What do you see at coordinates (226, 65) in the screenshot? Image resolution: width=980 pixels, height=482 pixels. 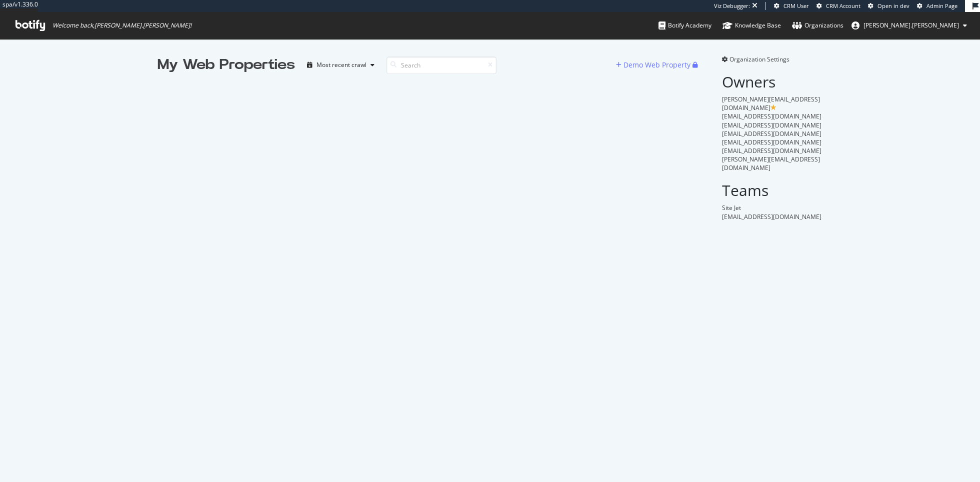 I see `div: My Web Properties` at bounding box center [226, 65].